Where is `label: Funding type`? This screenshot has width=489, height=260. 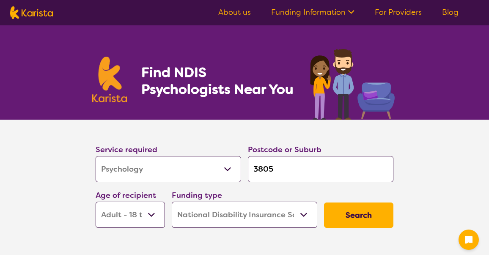
label: Funding type is located at coordinates (197, 195).